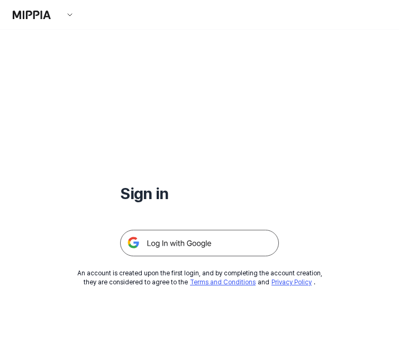  I want to click on h1: Sign in, so click(200, 193).